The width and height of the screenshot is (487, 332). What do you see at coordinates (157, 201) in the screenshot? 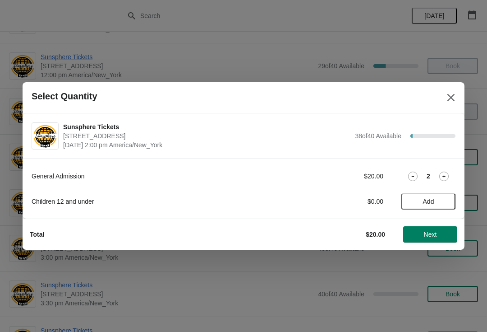
I see `div: Children 12 and under` at bounding box center [157, 201].